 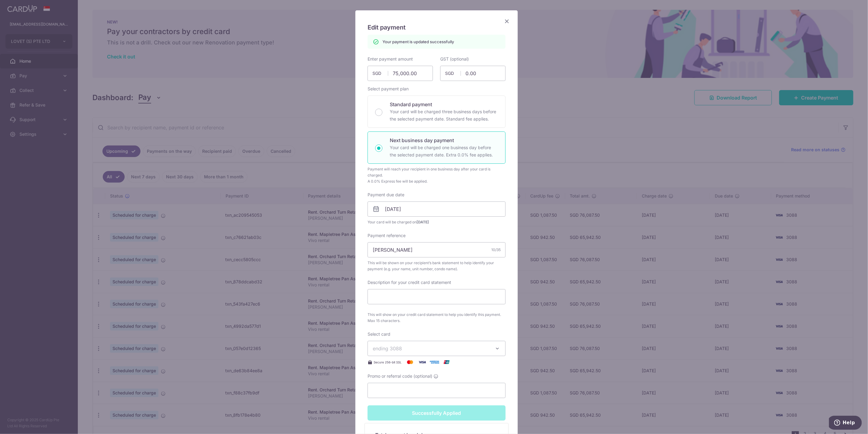 I want to click on button: Close, so click(x=507, y=22).